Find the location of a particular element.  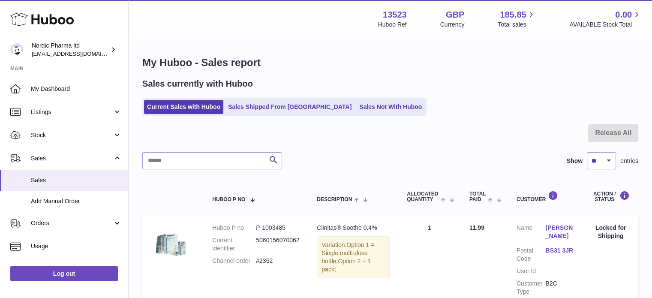

div: Currency is located at coordinates (452, 24).